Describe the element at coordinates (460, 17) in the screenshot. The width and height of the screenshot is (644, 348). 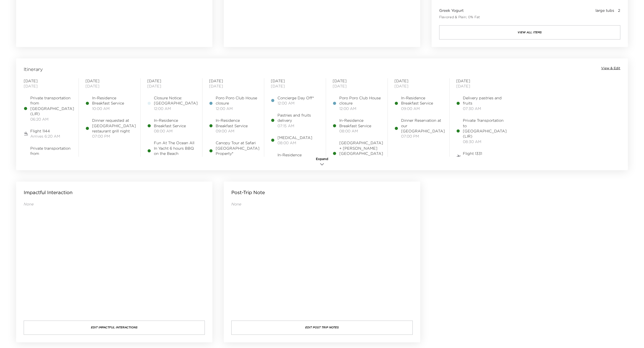
I see `span: Flavored & Plain; 0% Fat` at that location.